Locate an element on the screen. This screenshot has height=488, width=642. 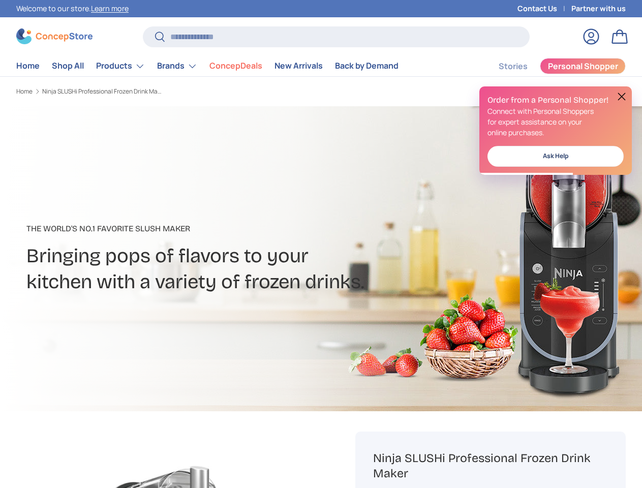
a: ConcepStore is located at coordinates (54, 36).